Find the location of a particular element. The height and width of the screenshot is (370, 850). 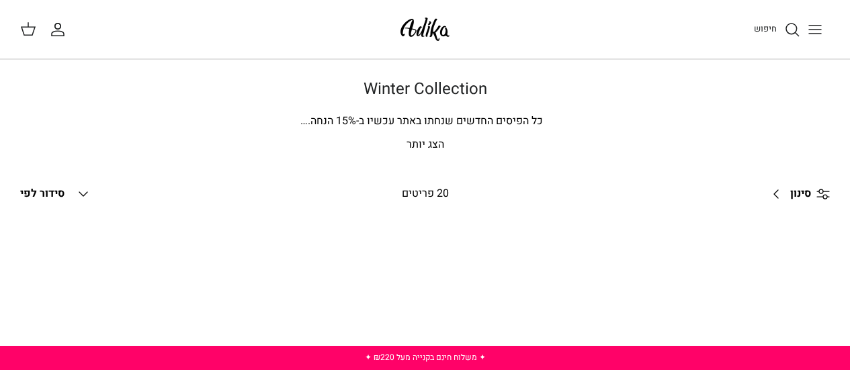

button: Toggle menu is located at coordinates (815, 30).